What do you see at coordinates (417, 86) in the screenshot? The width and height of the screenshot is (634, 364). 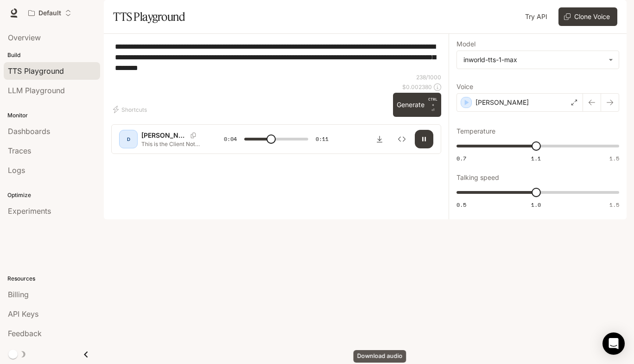 I see `p: $ 0.002380` at bounding box center [417, 86].